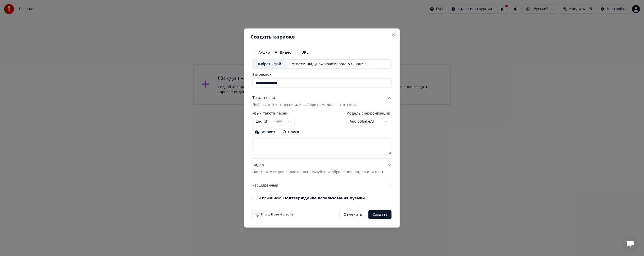  Describe the element at coordinates (322, 186) in the screenshot. I see `button: Расширенный` at that location.